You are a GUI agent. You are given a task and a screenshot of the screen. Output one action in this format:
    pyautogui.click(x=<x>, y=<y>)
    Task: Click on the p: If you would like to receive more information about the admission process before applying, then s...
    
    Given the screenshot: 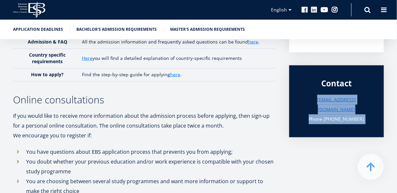 What is the action you would take?
    pyautogui.click(x=145, y=121)
    